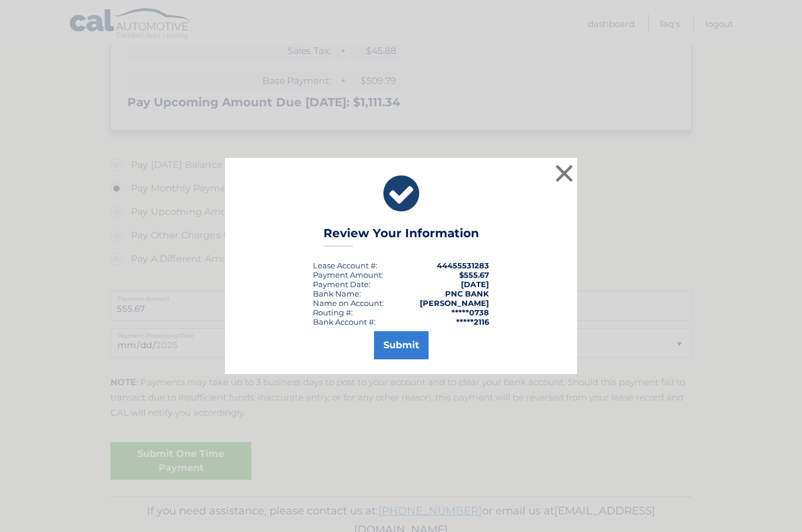  I want to click on div: Name on Account:, so click(348, 303).